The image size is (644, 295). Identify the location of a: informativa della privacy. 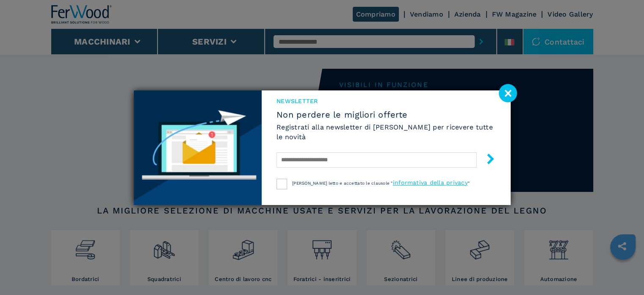
(430, 182).